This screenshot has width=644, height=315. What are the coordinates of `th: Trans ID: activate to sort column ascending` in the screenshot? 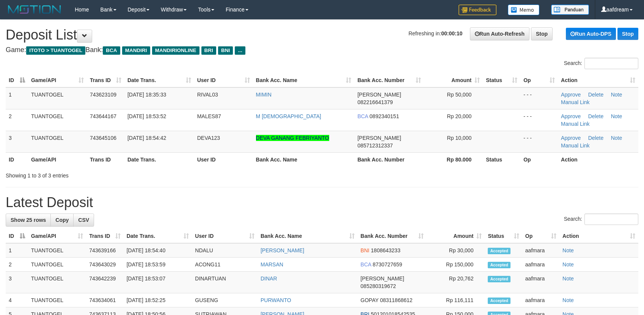 It's located at (105, 236).